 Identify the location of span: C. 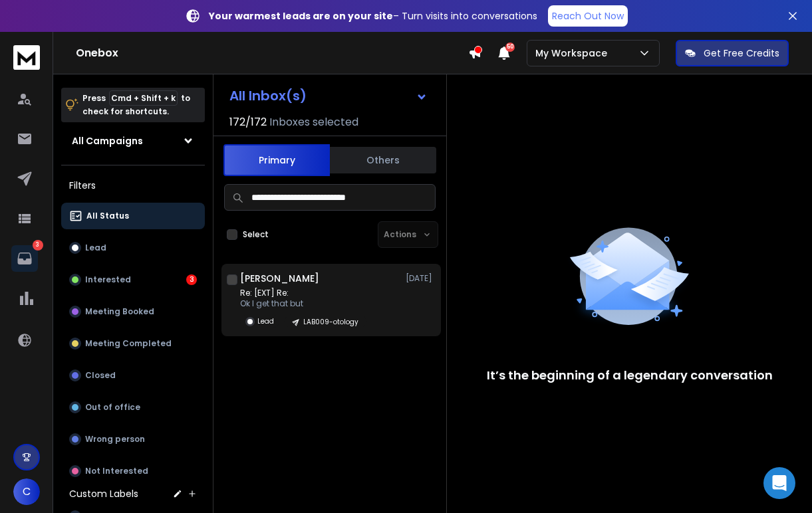
(26, 492).